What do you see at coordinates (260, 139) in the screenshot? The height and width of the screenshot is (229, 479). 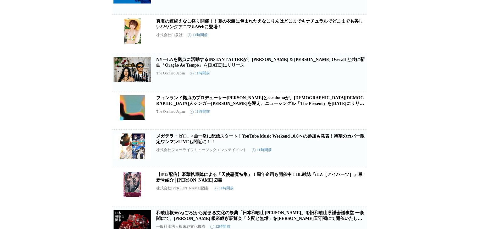 I see `a: メガテラ・ゼロ、4曲一挙に配信スタート！YouTube Music Weekend 10.0への参加も発表！待望のカバー限定ワンマンLIVEも間近に！！` at bounding box center [260, 139].